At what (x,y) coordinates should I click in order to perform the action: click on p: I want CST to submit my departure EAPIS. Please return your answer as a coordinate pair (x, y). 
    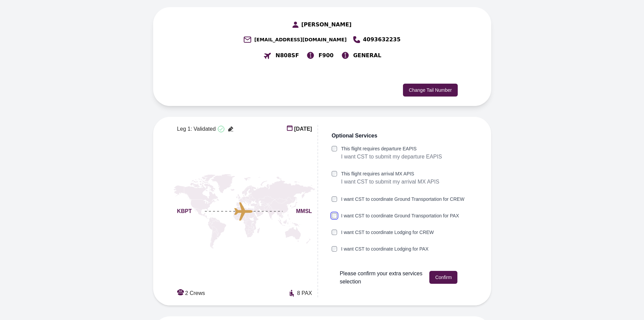
    Looking at the image, I should click on (391, 157).